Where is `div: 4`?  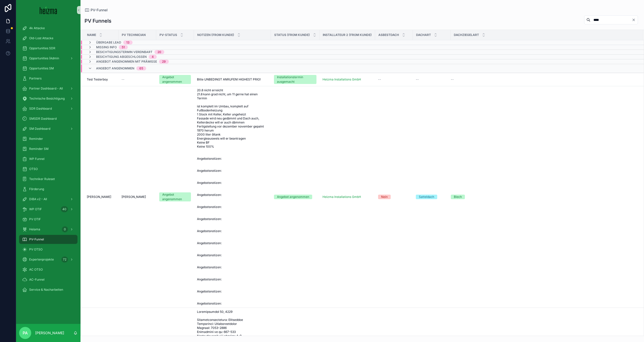
div: 4 is located at coordinates (152, 57).